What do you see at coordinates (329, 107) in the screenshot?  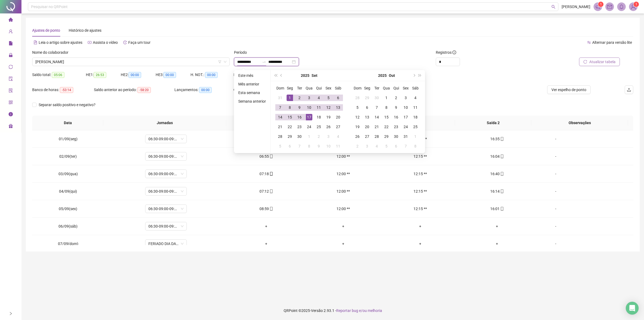 I see `td: 2025-09-12` at bounding box center [329, 107].